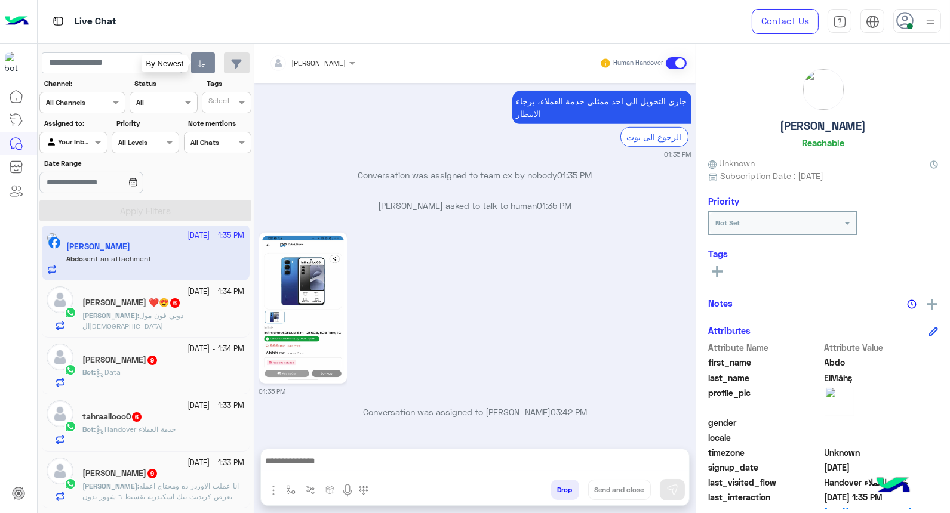 This screenshot has height=513, width=950. I want to click on span: 2025-10-14T10:35:39.069Z, so click(881, 497).